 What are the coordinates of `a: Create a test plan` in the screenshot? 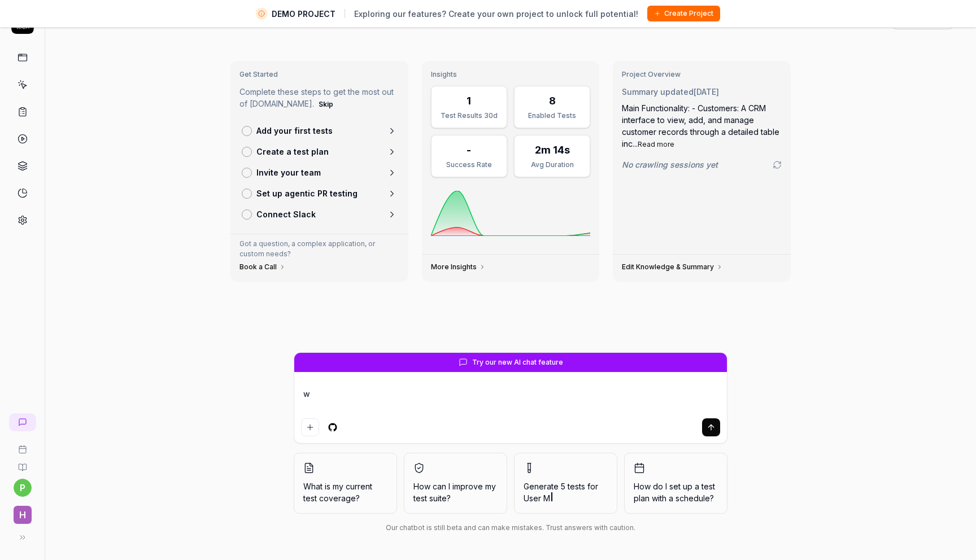 It's located at (319, 151).